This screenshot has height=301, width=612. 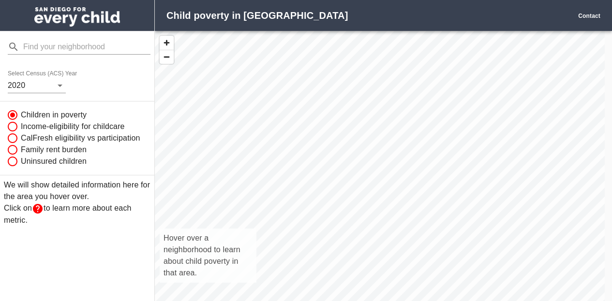 I want to click on span: Children in poverty, so click(x=54, y=115).